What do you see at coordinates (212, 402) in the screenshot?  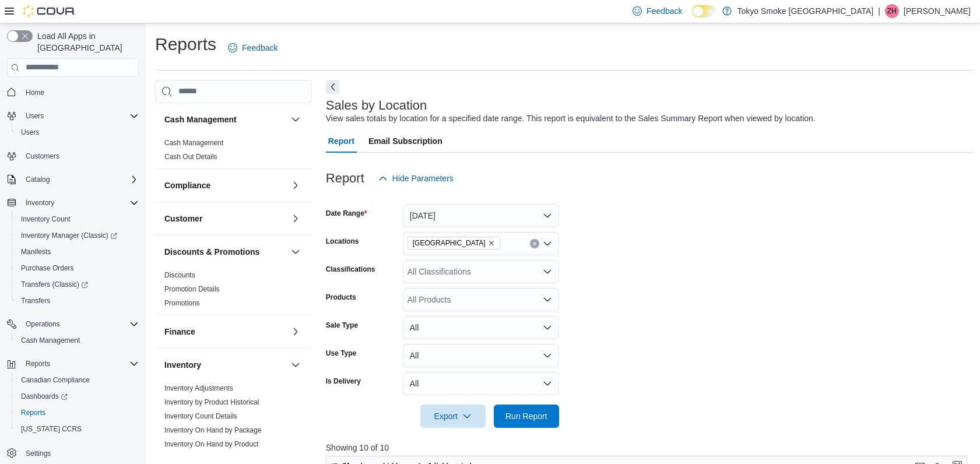 I see `a: Inventory by Product Historical` at bounding box center [212, 402].